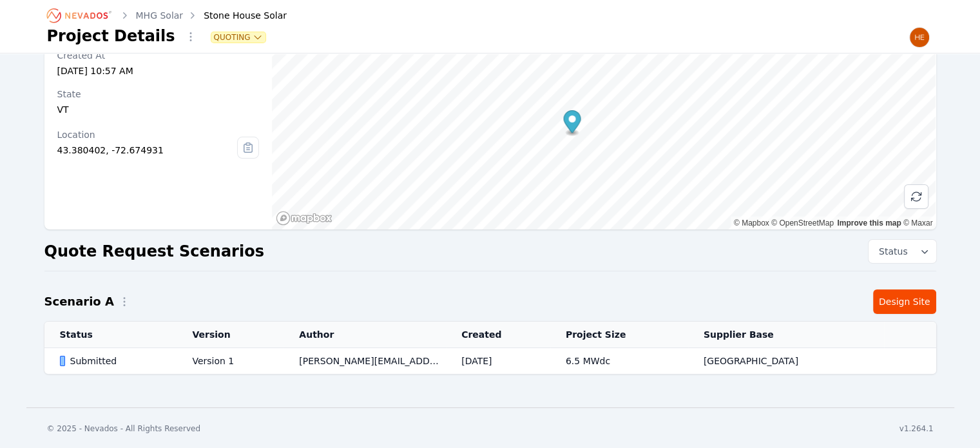 The width and height of the screenshot is (980, 448). What do you see at coordinates (619, 335) in the screenshot?
I see `th: Project Size` at bounding box center [619, 335].